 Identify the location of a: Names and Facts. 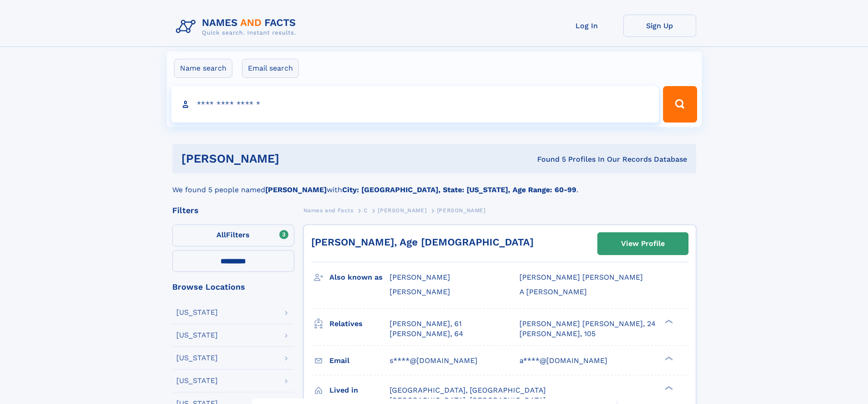
(329, 210).